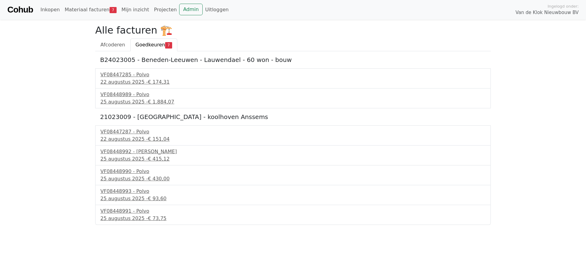  Describe the element at coordinates (293, 211) in the screenshot. I see `div: VF08448991 - Polvo` at that location.